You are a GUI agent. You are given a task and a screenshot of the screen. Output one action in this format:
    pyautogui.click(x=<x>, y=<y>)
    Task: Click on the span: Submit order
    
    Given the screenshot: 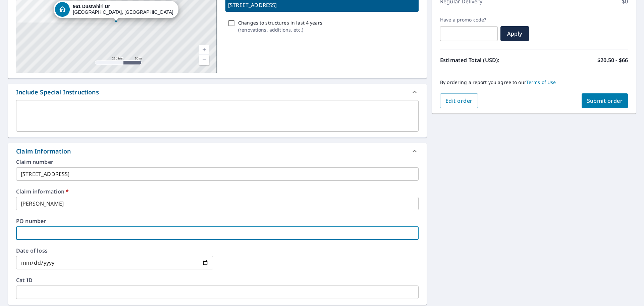 What is the action you would take?
    pyautogui.click(x=605, y=101)
    